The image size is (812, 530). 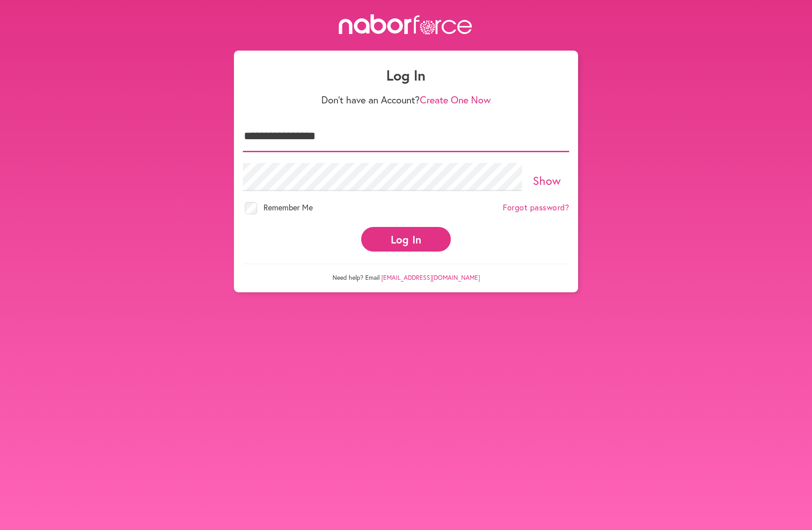 What do you see at coordinates (455, 100) in the screenshot?
I see `a: Create One Now` at bounding box center [455, 100].